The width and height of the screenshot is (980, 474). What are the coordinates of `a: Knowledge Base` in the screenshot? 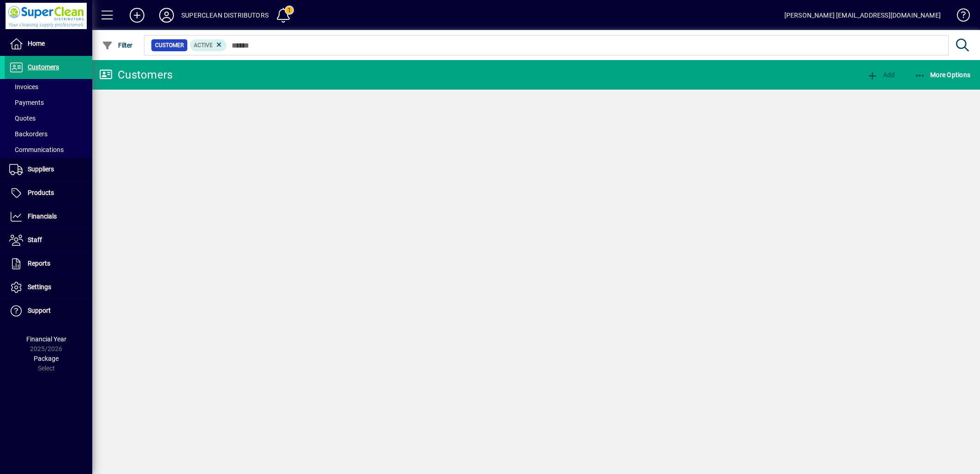 It's located at (959, 16).